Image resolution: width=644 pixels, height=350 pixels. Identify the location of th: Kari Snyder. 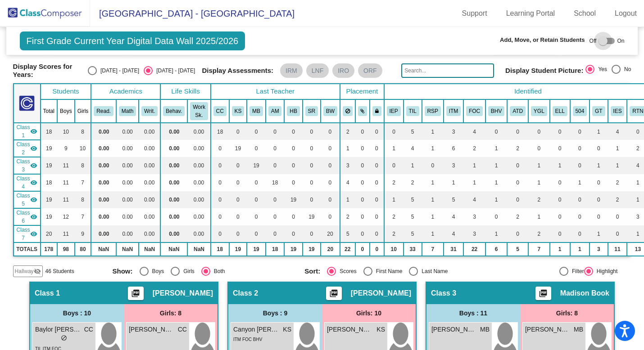
(238, 111).